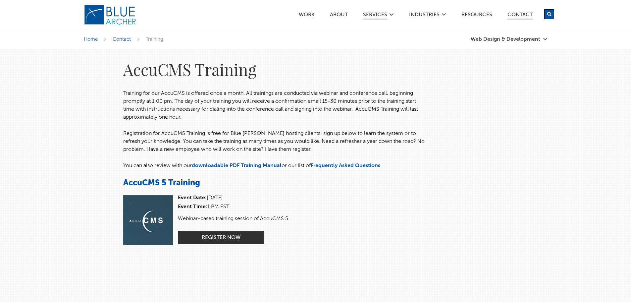  What do you see at coordinates (192, 198) in the screenshot?
I see `strong: Event Date:` at bounding box center [192, 198].